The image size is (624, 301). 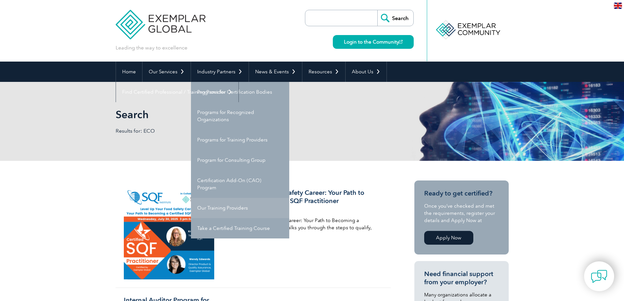 What do you see at coordinates (240, 160) in the screenshot?
I see `a: Program for Consulting Group` at bounding box center [240, 160].